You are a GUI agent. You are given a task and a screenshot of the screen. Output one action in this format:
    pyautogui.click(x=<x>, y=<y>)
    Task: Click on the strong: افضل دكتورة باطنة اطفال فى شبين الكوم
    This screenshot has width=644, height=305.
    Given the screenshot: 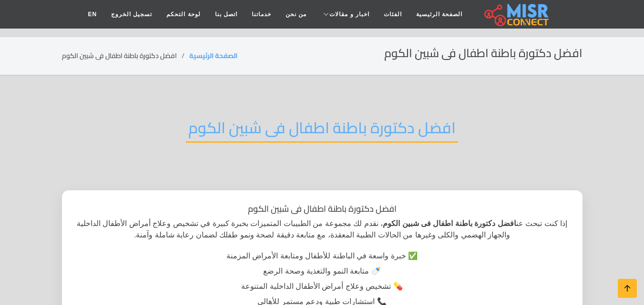 What is the action you would take?
    pyautogui.click(x=450, y=223)
    